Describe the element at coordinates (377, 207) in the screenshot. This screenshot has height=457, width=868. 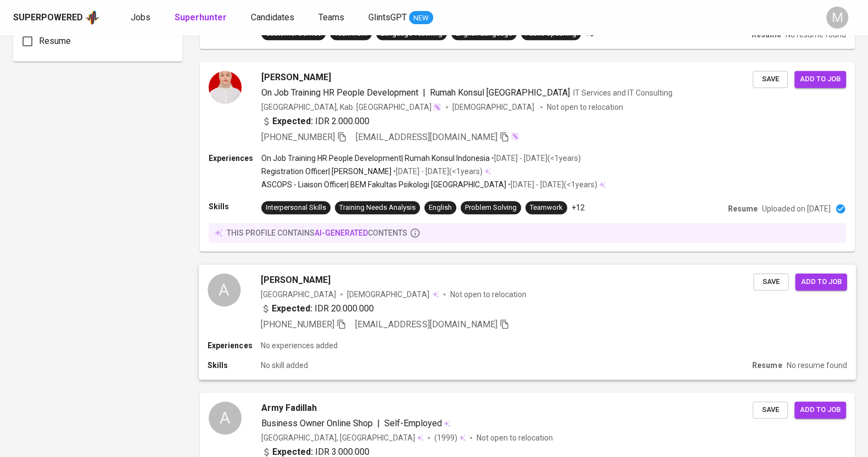
I see `div: Training Needs Analysis` at that location.